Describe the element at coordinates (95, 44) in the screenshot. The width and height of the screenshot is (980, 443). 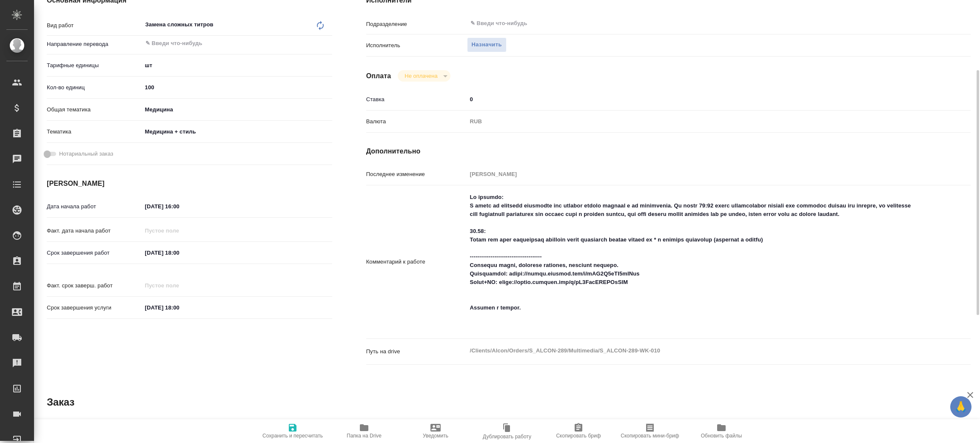
I see `p: Направление перевода` at that location.